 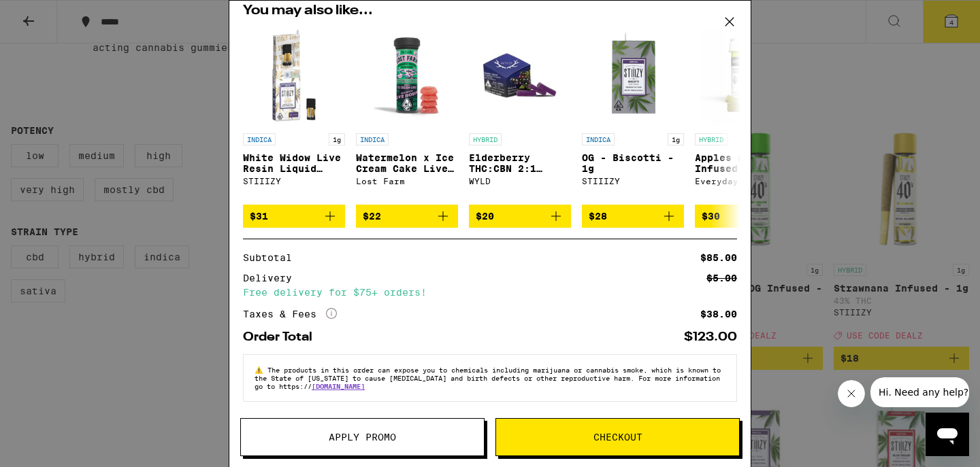 What do you see at coordinates (746, 115) in the screenshot?
I see `a: Open page for Apples & Bananas Infused 5-Pack - 3.5g from Everyday` at bounding box center [746, 115].